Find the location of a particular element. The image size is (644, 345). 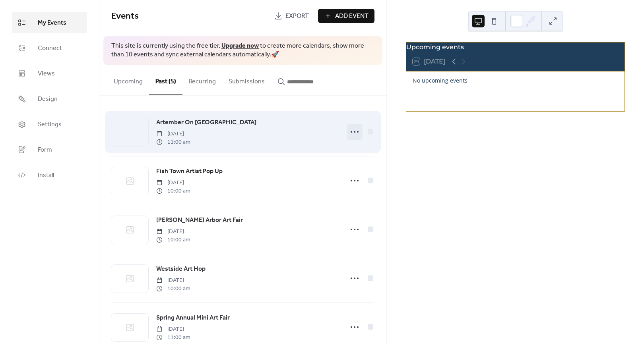

button: Submissions is located at coordinates (247, 80).